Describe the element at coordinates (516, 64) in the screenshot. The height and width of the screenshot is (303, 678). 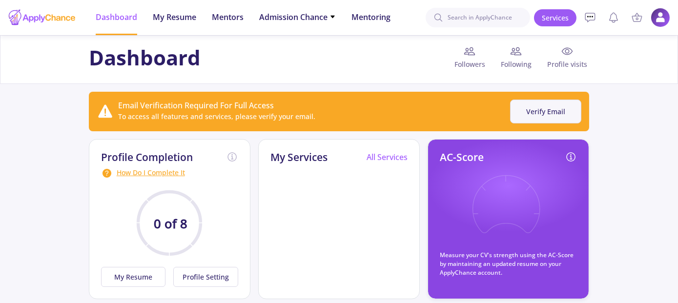
I see `span: Following` at that location.